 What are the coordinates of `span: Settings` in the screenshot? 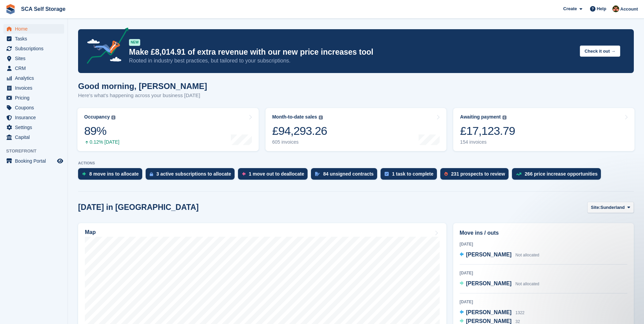 It's located at (36, 127).